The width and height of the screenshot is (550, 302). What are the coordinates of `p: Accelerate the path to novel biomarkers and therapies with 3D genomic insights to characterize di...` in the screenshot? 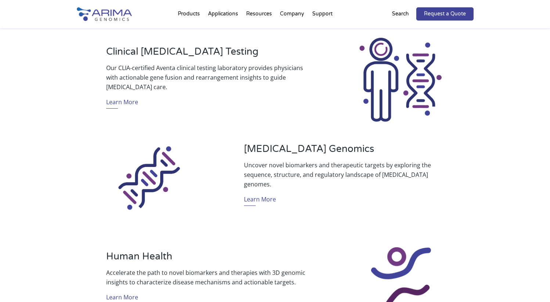 It's located at (206, 278).